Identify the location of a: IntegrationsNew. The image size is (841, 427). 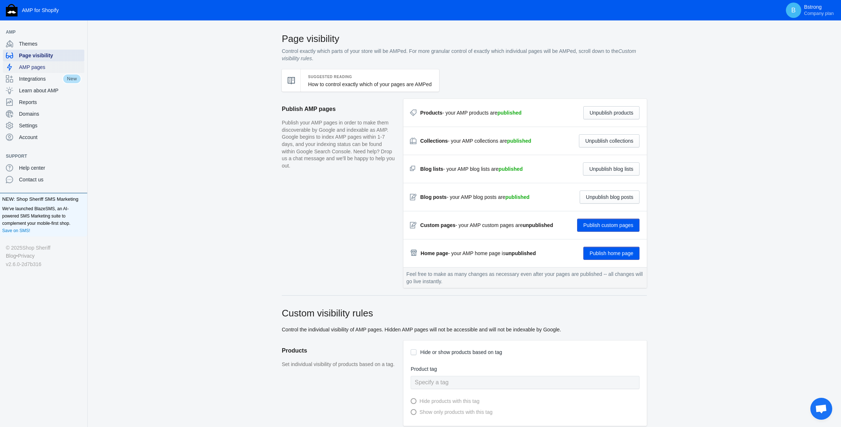
(43, 79).